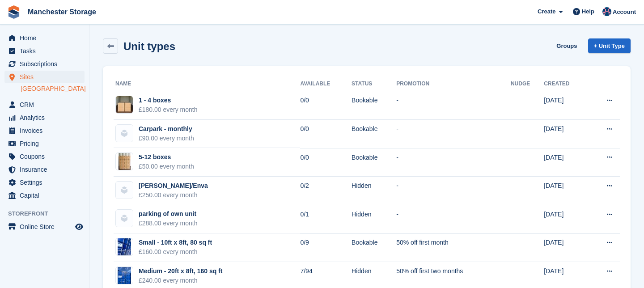  I want to click on span: Account, so click(624, 12).